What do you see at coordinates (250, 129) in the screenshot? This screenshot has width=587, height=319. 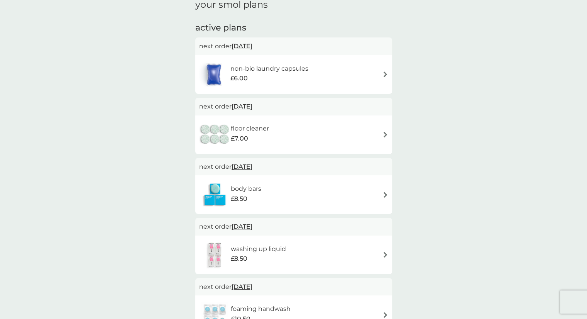 I see `h6: floor cleaner` at bounding box center [250, 129].